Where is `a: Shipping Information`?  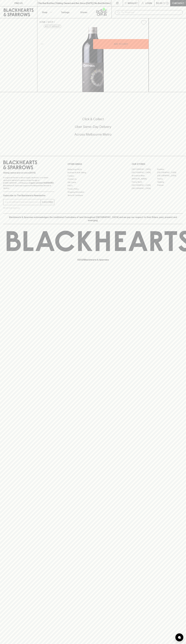
a: Shipping Information is located at coordinates (93, 192).